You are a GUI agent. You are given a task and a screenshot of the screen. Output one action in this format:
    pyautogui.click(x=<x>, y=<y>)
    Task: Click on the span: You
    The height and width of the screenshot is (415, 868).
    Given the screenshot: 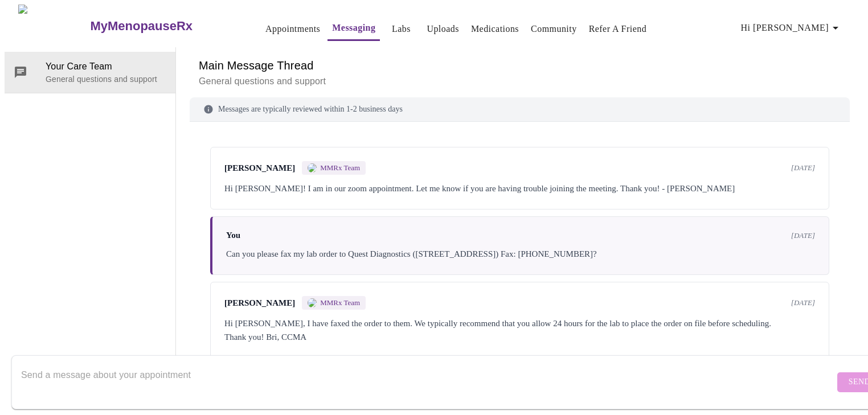 What is the action you would take?
    pyautogui.click(x=233, y=235)
    